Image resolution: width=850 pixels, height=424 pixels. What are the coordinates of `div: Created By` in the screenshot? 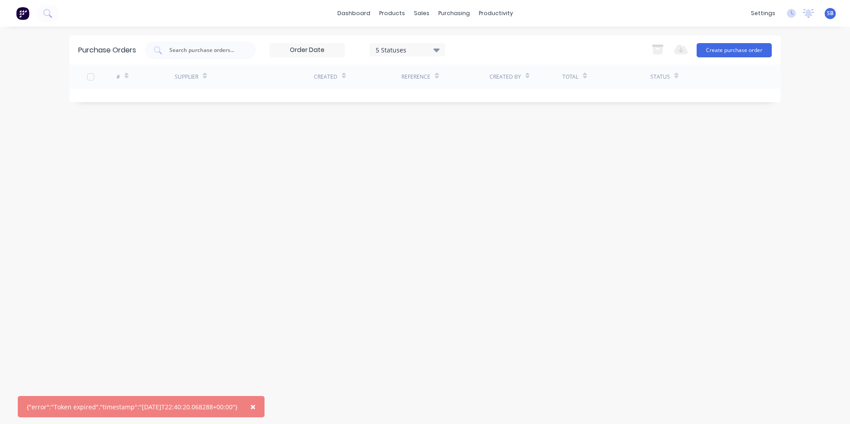 It's located at (505, 77).